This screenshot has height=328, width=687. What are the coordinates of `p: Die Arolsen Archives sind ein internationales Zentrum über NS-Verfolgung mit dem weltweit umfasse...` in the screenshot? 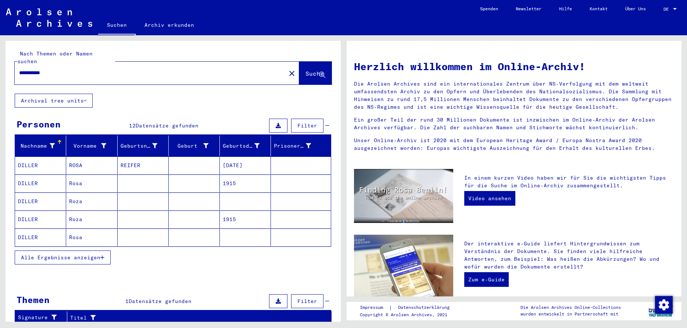 It's located at (514, 96).